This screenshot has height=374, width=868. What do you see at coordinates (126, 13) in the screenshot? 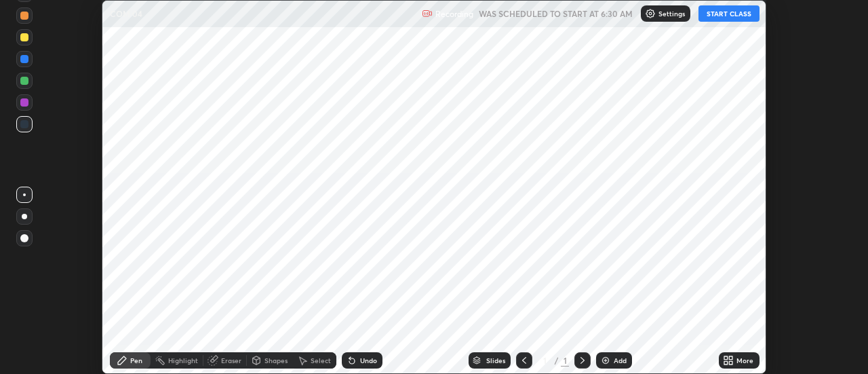
I see `p: COM 04` at bounding box center [126, 13].